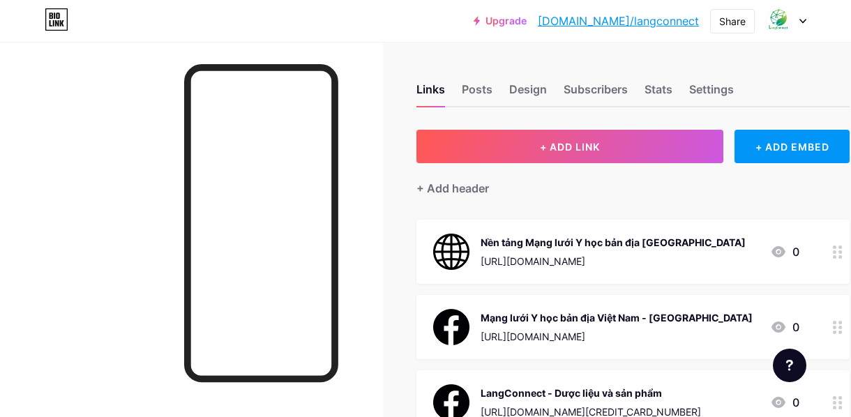  What do you see at coordinates (570, 146) in the screenshot?
I see `span: + ADD LINK` at bounding box center [570, 146].